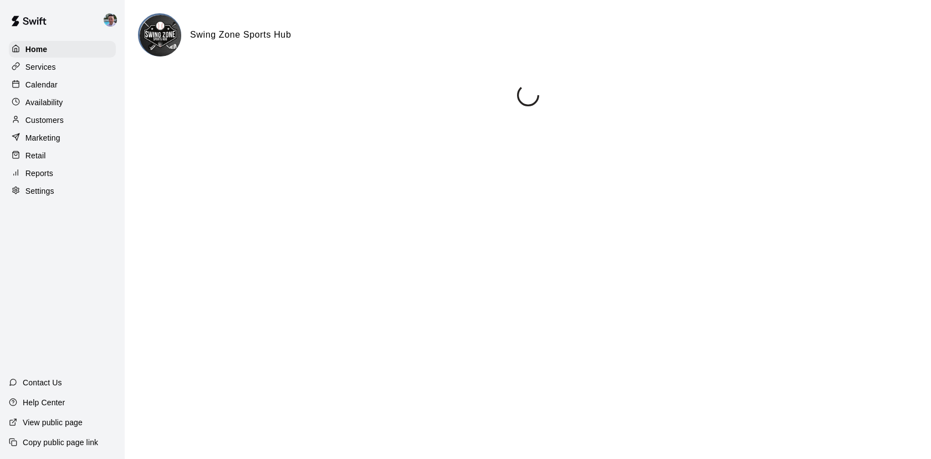  What do you see at coordinates (62, 85) in the screenshot?
I see `div: Calendar` at bounding box center [62, 85].